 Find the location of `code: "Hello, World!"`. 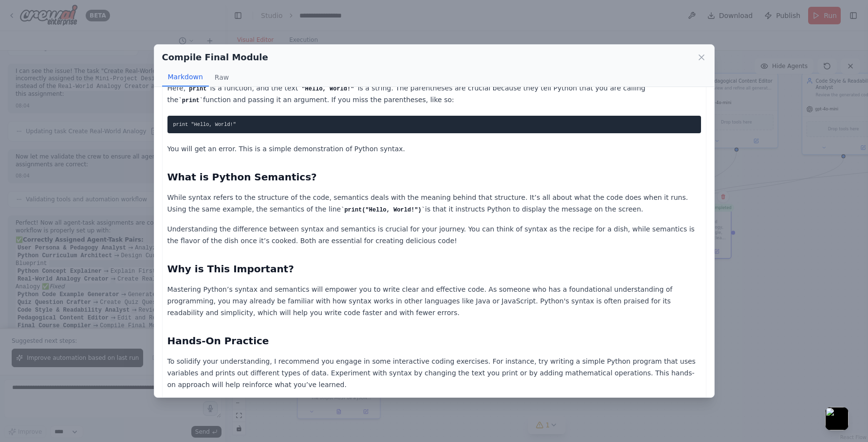

code: "Hello, World!" is located at coordinates (328, 89).